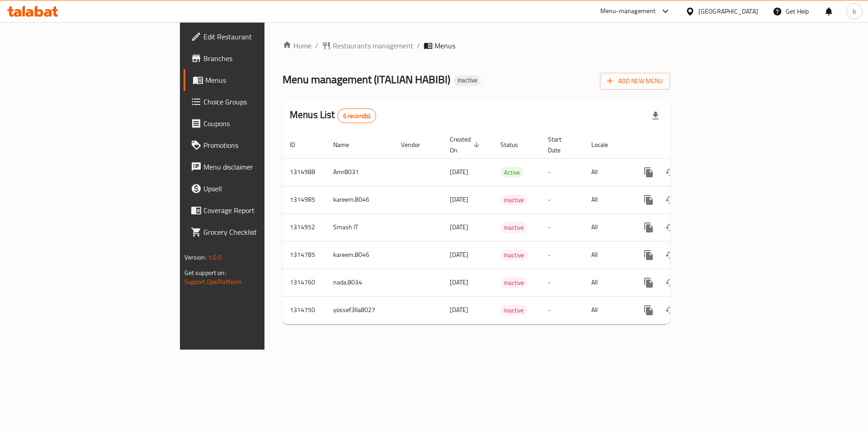 This screenshot has width=868, height=431. What do you see at coordinates (213, 281) in the screenshot?
I see `a: Support.OpsPlatform` at bounding box center [213, 281].